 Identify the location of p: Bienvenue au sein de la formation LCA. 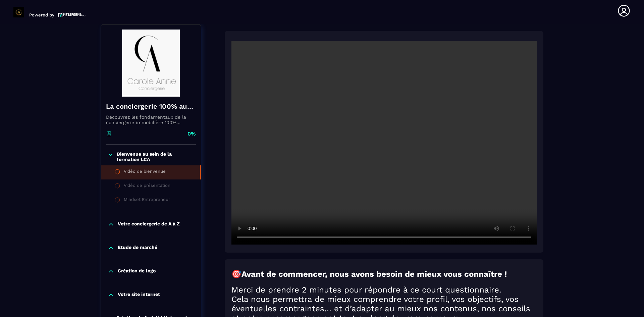
(155, 156).